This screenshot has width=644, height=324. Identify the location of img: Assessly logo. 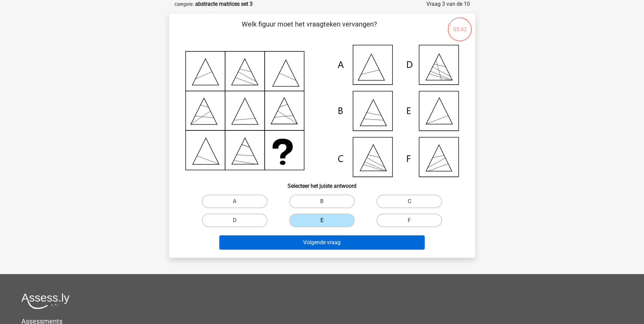
(45, 301).